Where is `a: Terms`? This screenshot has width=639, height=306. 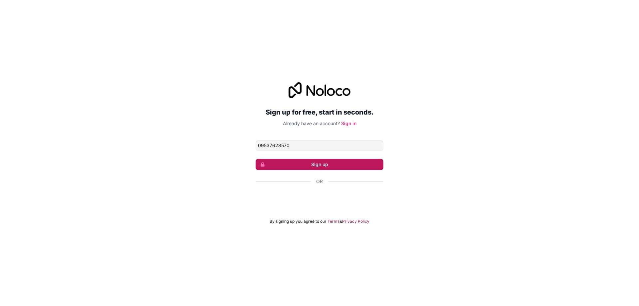 a: Terms is located at coordinates (334, 221).